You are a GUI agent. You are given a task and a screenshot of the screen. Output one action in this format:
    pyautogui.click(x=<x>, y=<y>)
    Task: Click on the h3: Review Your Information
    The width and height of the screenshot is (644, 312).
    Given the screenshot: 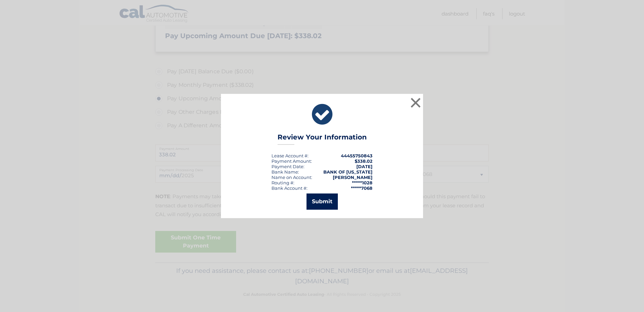 What is the action you would take?
    pyautogui.click(x=322, y=139)
    